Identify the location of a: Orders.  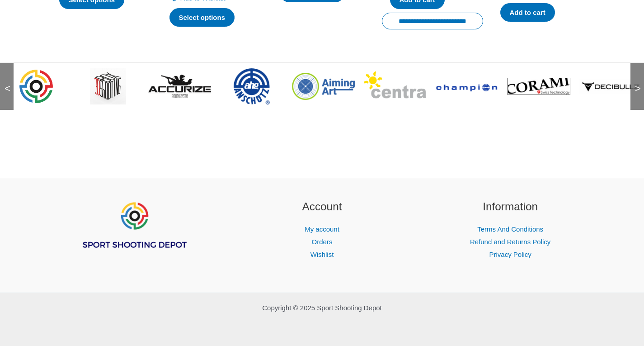
(322, 241).